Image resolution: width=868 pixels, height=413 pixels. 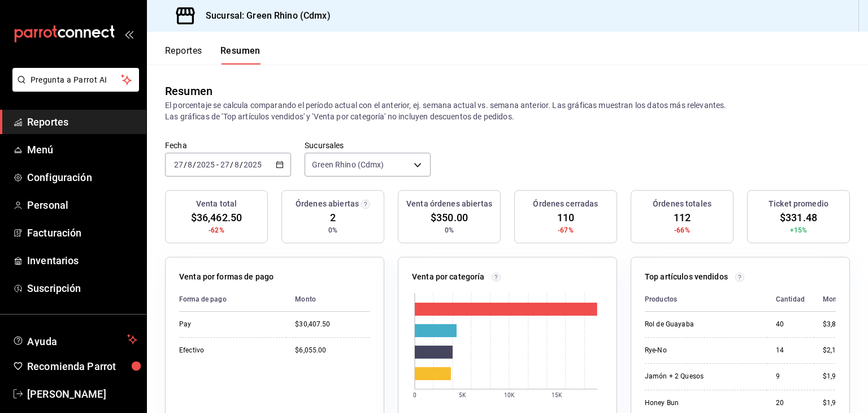 I want to click on div: $1,900.00, so click(x=838, y=403).